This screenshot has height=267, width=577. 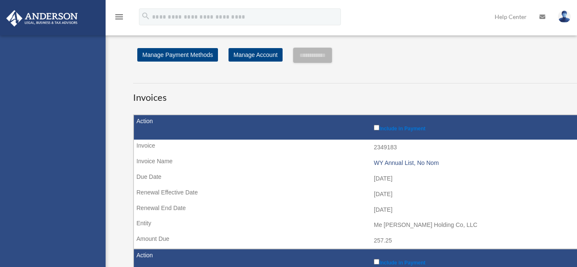 I want to click on i: menu, so click(x=119, y=17).